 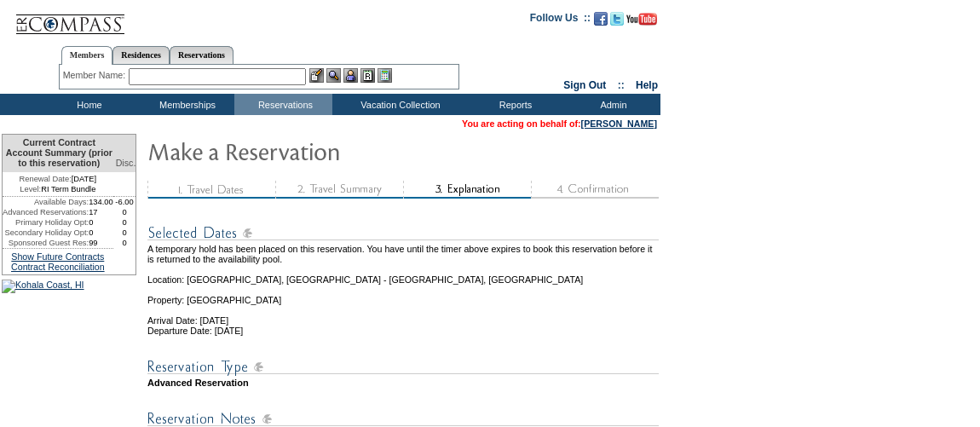 What do you see at coordinates (351, 75) in the screenshot?
I see `img: Impersonate` at bounding box center [351, 75].